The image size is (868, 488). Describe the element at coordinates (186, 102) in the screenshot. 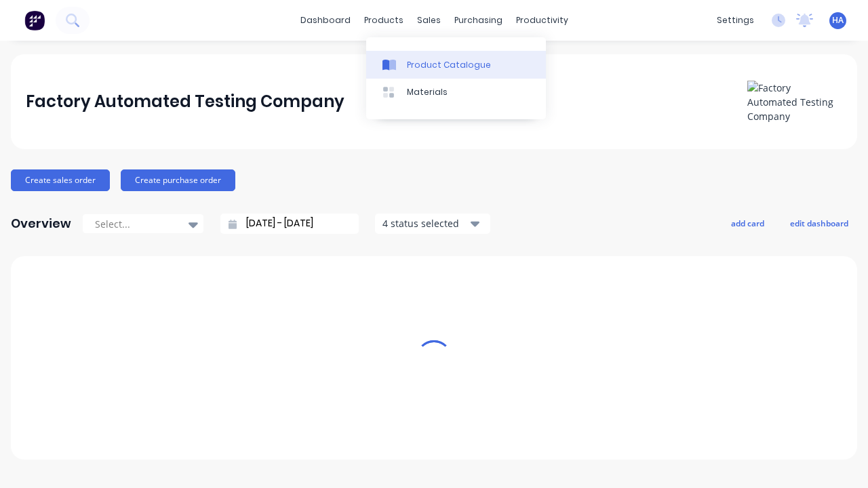

I see `div: Factory Automated Testing Company` at that location.